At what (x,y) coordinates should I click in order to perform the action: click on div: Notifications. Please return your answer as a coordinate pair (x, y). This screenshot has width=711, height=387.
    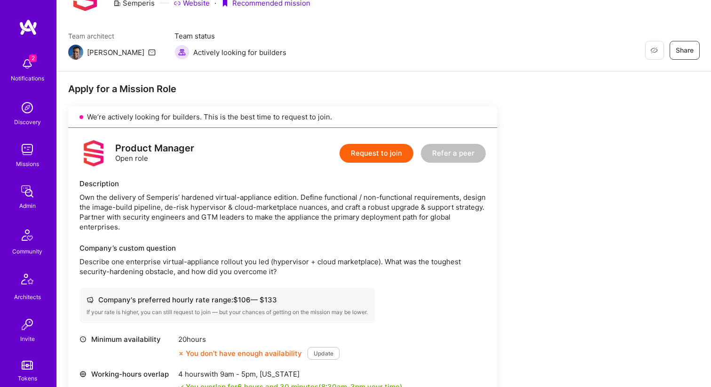
    Looking at the image, I should click on (27, 78).